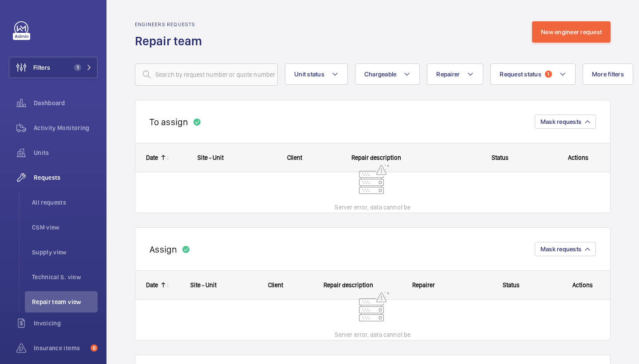 This screenshot has width=639, height=364. I want to click on span: Unit status, so click(309, 74).